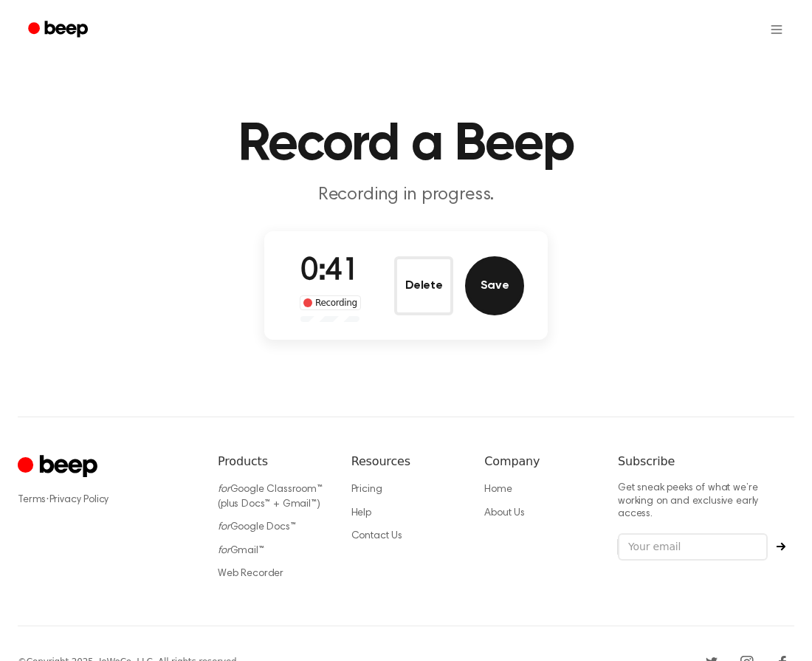 The height and width of the screenshot is (661, 812). Describe the element at coordinates (777, 29) in the screenshot. I see `button: Open menu` at that location.